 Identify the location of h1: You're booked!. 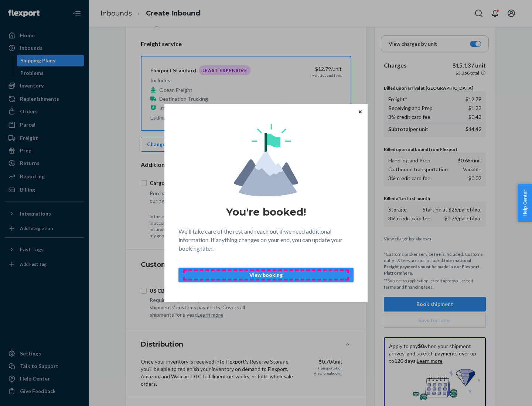
(266, 212).